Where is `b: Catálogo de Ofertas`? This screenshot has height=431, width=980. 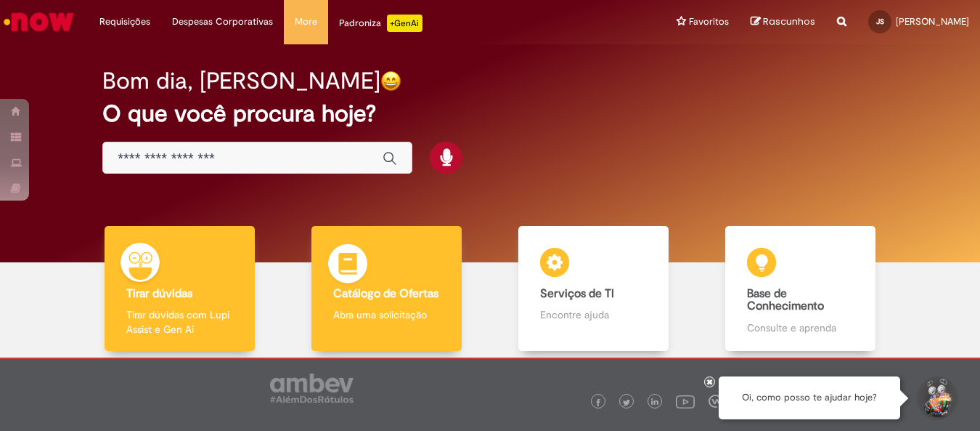 b: Catálogo de Ofertas is located at coordinates (386, 293).